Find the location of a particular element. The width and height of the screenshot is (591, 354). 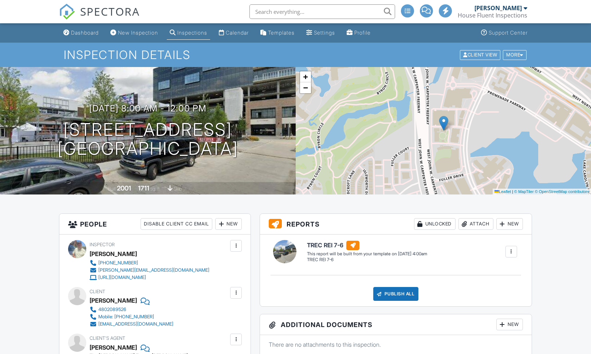

div: Unlocked is located at coordinates (435, 224).